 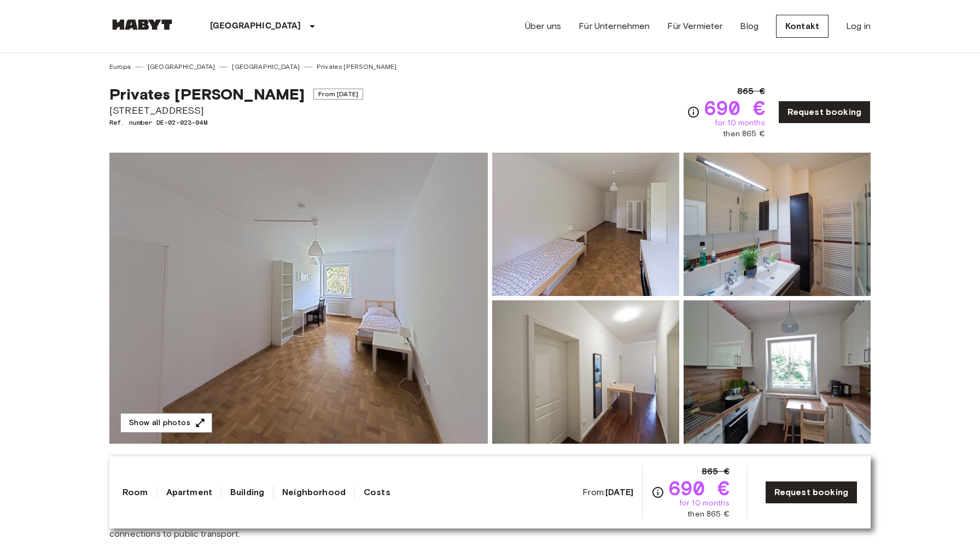 What do you see at coordinates (135, 492) in the screenshot?
I see `a: Room` at bounding box center [135, 492].